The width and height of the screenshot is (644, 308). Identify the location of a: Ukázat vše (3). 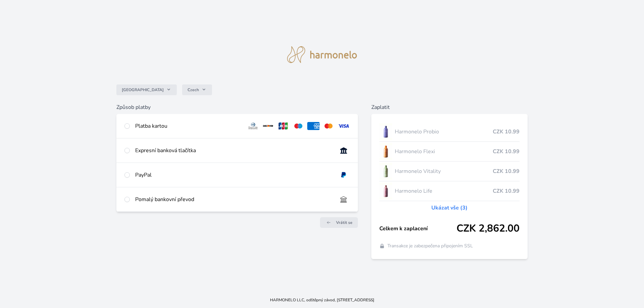
(449, 208).